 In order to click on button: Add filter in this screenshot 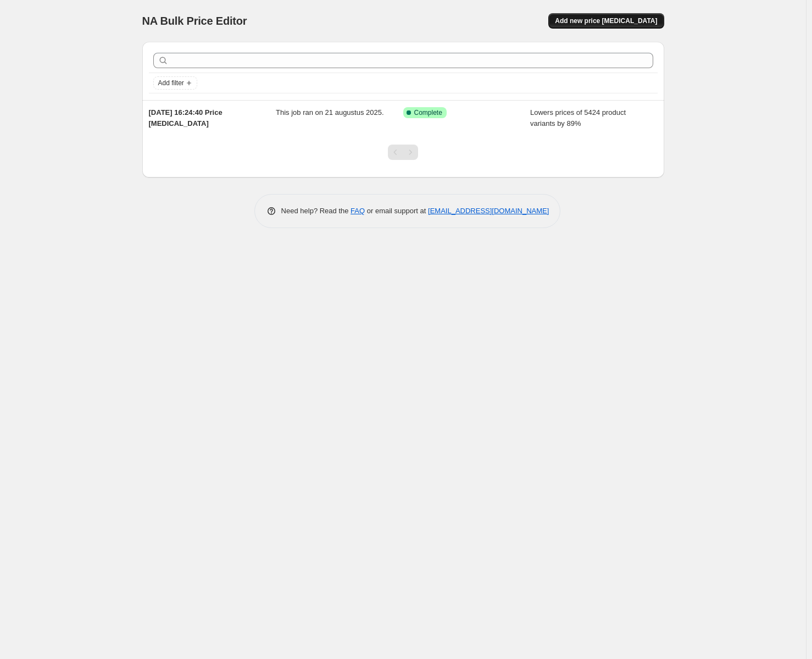, I will do `click(176, 83)`.